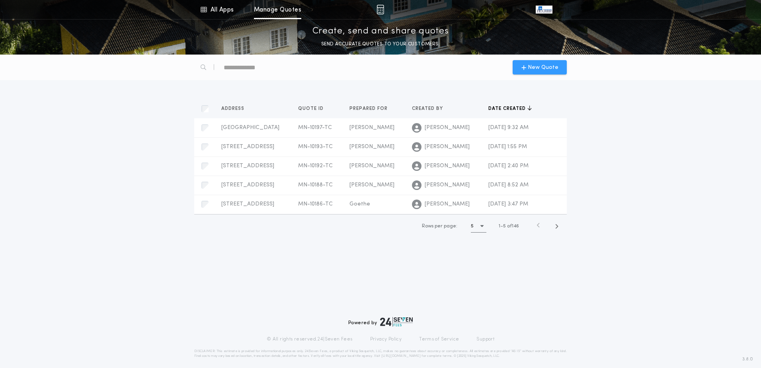  Describe the element at coordinates (381, 354) in the screenshot. I see `p: DISCLAIMER: This estimate is provided for informational purposes only. 24|Seven Fees, a product o...` at that location.